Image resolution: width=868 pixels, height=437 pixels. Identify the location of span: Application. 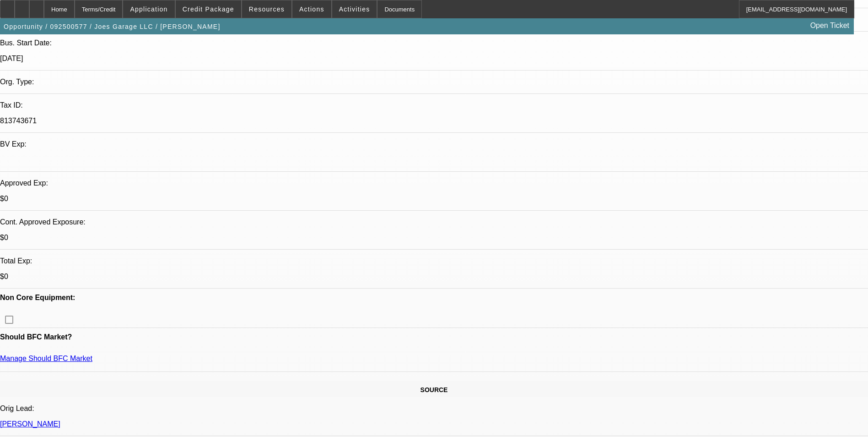
(149, 9).